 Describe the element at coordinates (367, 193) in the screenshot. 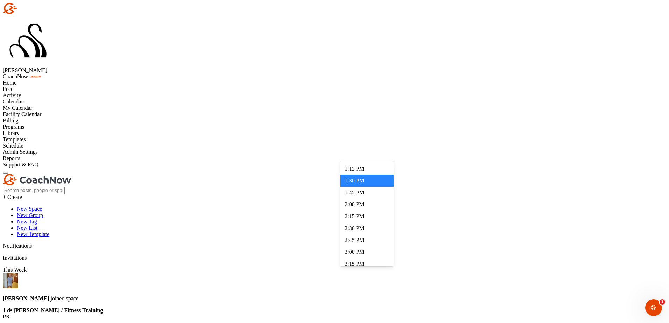

I see `div: 1:45 PM` at that location.